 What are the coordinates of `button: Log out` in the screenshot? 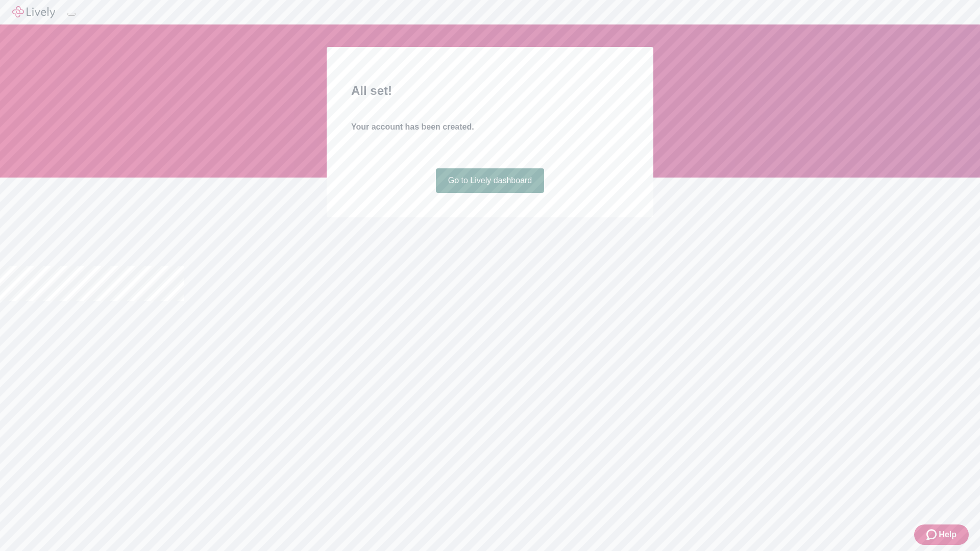 It's located at (71, 14).